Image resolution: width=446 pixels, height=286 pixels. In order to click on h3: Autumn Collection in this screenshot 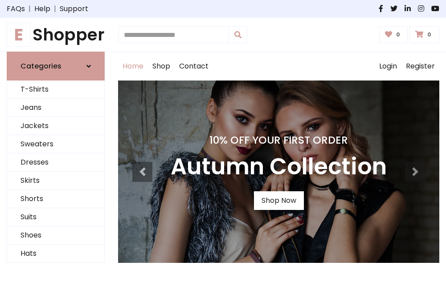, I will do `click(278, 167)`.